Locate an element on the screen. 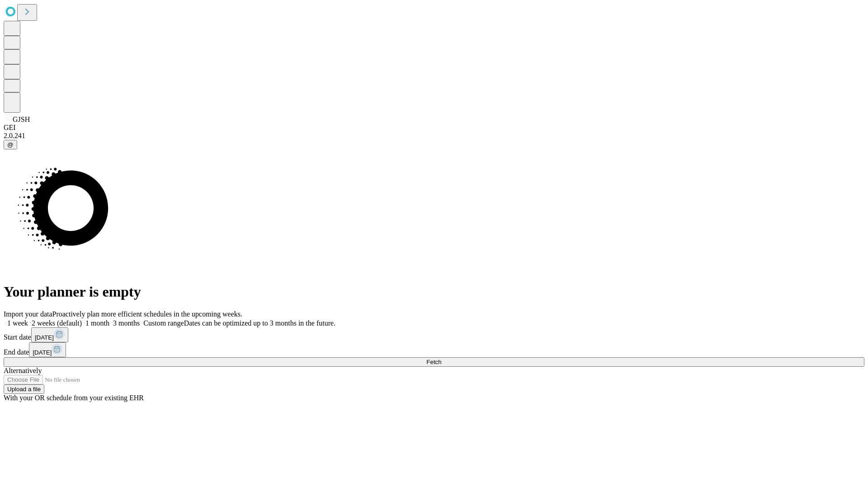  span: Proactively plan more efficient schedules in the upcoming weeks. is located at coordinates (147, 313).